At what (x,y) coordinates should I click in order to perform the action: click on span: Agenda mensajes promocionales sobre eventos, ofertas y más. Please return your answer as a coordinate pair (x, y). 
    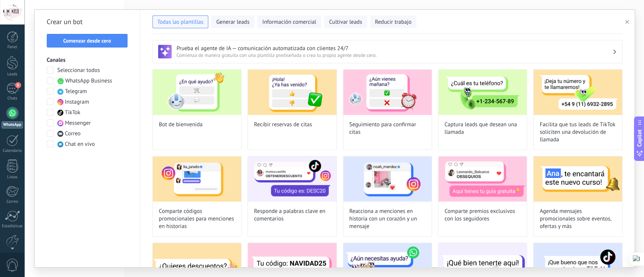
    Looking at the image, I should click on (578, 219).